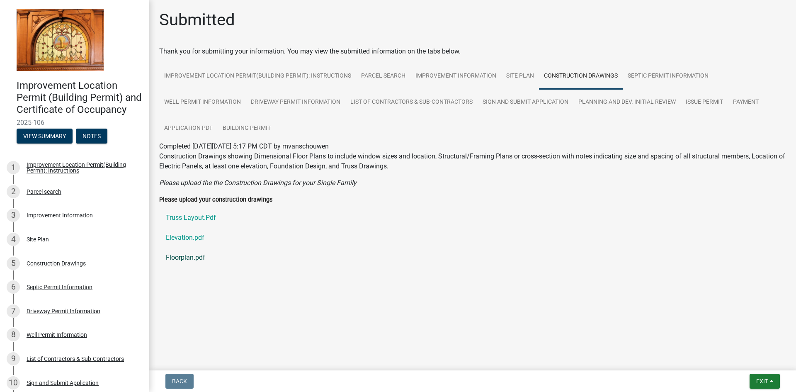  What do you see at coordinates (247, 129) in the screenshot?
I see `a: Building Permit` at bounding box center [247, 129].